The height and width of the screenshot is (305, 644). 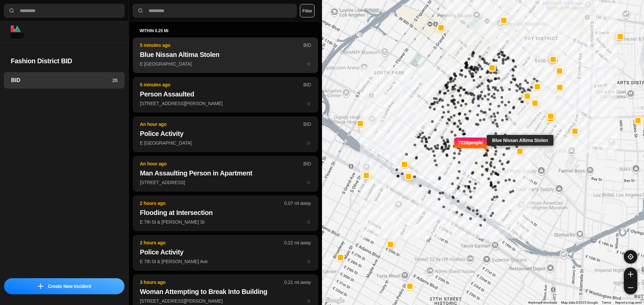 What do you see at coordinates (69, 287) in the screenshot?
I see `p: Create New Incident` at bounding box center [69, 287].